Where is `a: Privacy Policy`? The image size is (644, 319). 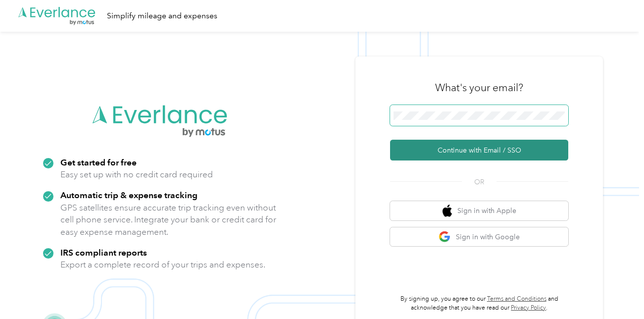
a: Privacy Policy is located at coordinates (528, 307).